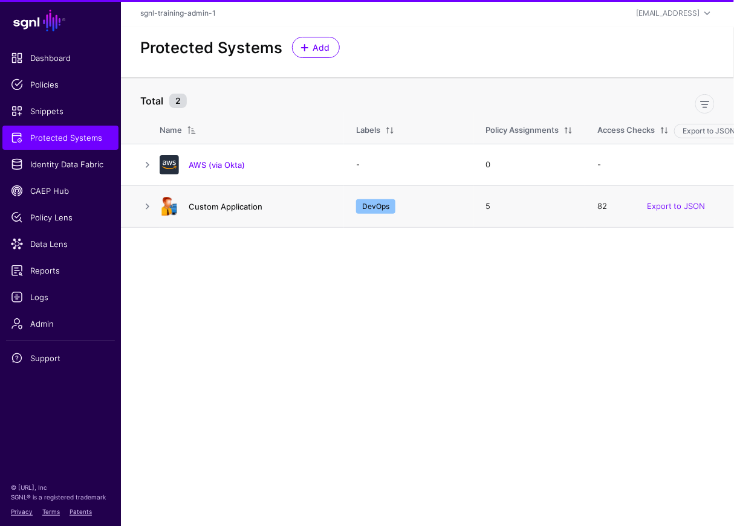 Image resolution: width=734 pixels, height=526 pixels. I want to click on span: Reports, so click(60, 271).